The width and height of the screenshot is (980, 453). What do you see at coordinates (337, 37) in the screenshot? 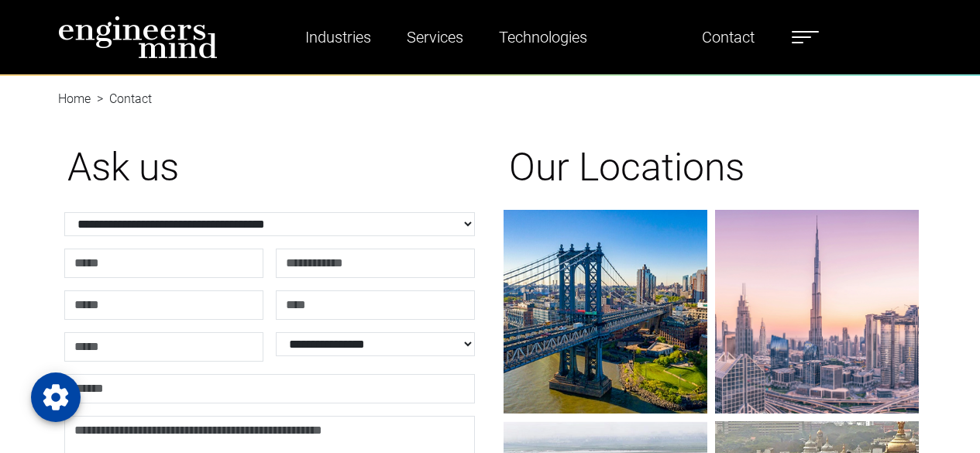
I see `a: Industries` at bounding box center [337, 37].